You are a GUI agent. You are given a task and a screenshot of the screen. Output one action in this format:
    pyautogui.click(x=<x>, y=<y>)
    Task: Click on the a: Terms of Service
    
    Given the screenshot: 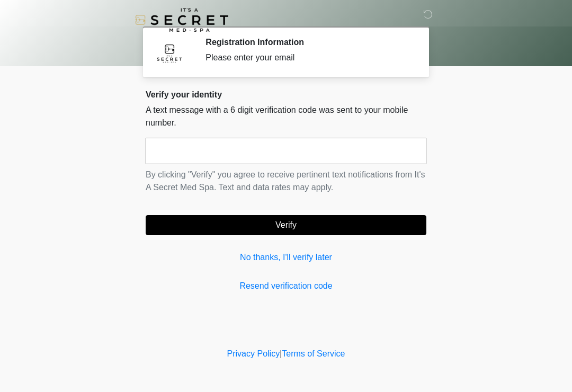 What is the action you would take?
    pyautogui.click(x=313, y=353)
    